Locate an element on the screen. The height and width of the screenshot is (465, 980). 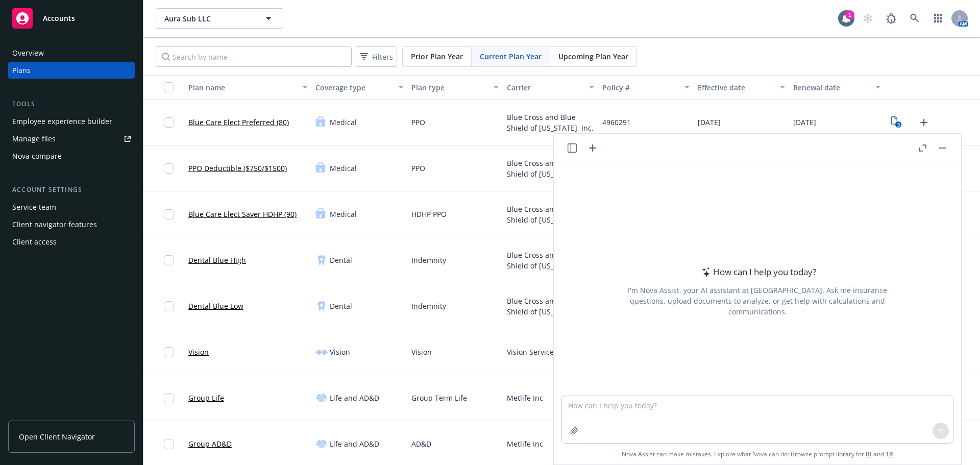
div: Manage files is located at coordinates (34, 139).